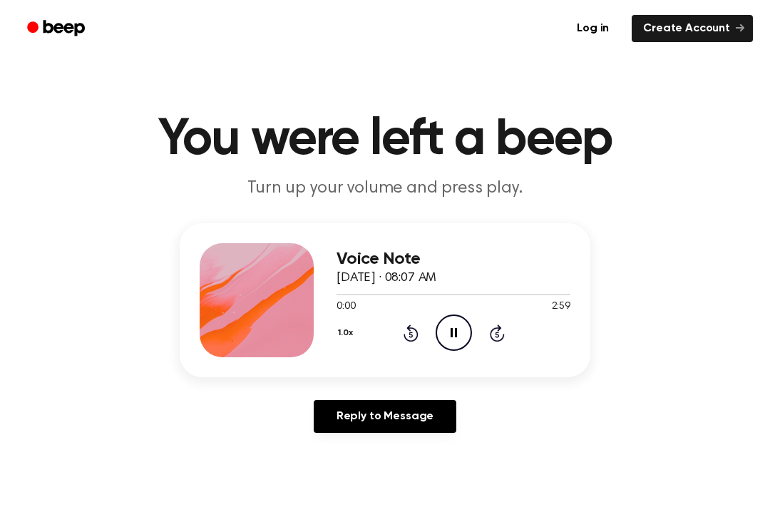 This screenshot has width=770, height=532. What do you see at coordinates (385, 188) in the screenshot?
I see `p: Turn up your volume and press play.` at bounding box center [385, 188].